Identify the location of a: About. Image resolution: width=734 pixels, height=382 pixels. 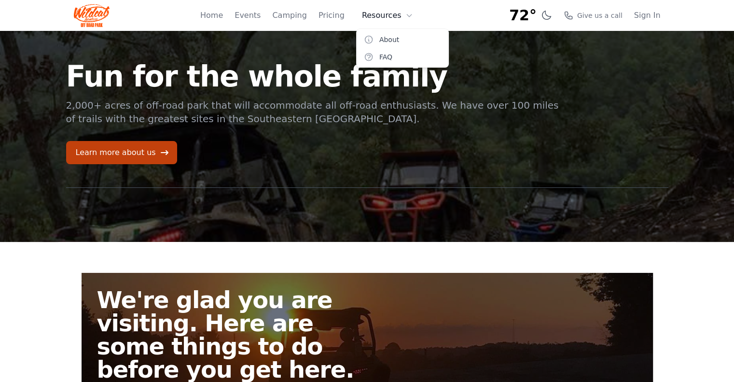
(402, 40).